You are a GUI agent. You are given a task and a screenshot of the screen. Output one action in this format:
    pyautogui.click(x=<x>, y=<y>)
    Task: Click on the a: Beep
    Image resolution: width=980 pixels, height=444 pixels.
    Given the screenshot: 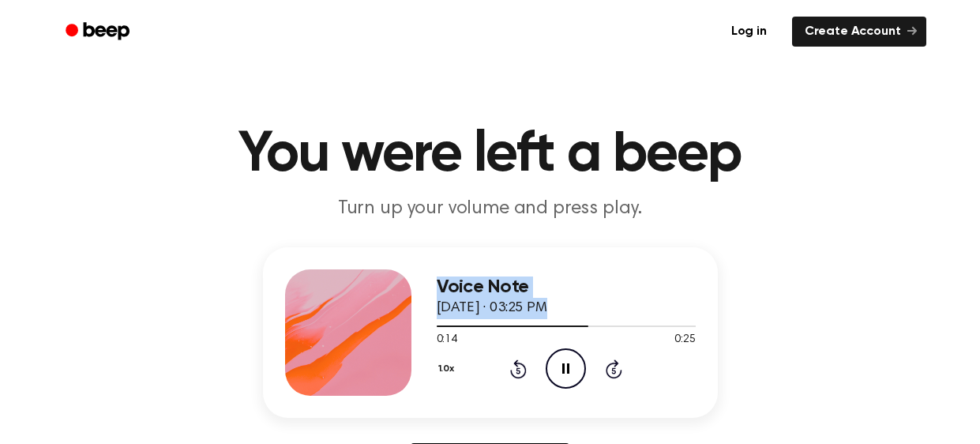 What is the action you would take?
    pyautogui.click(x=99, y=32)
    